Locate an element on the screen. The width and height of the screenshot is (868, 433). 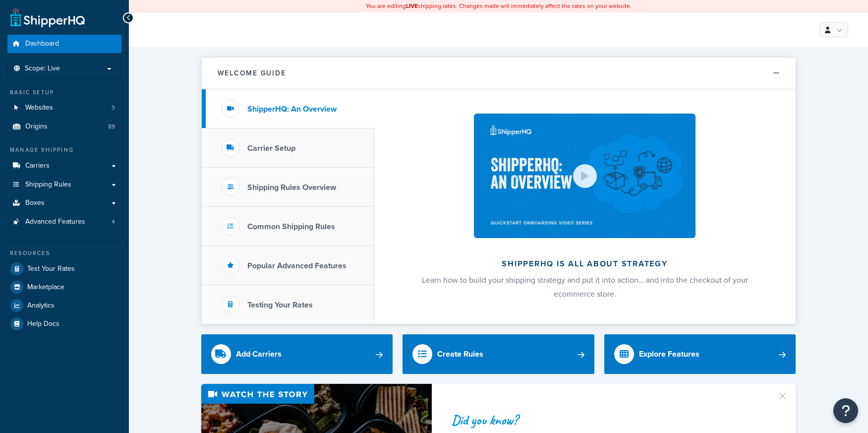
a: Test Your Rates is located at coordinates (64, 269).